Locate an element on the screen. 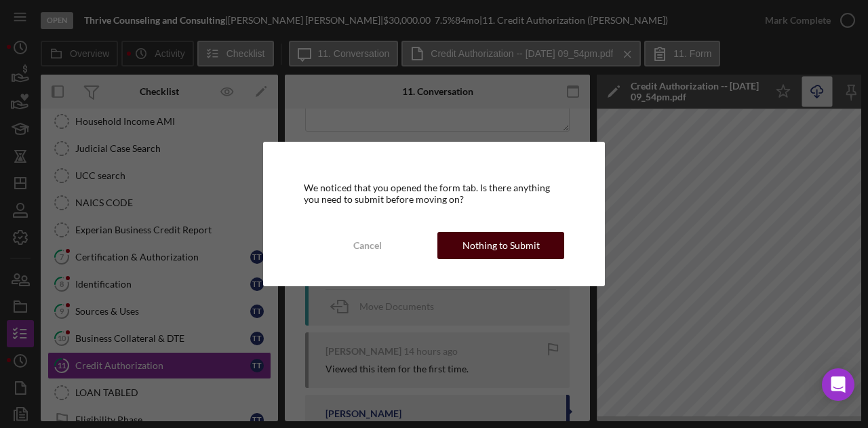 This screenshot has width=868, height=428. div: Nothing to Submit is located at coordinates (501, 245).